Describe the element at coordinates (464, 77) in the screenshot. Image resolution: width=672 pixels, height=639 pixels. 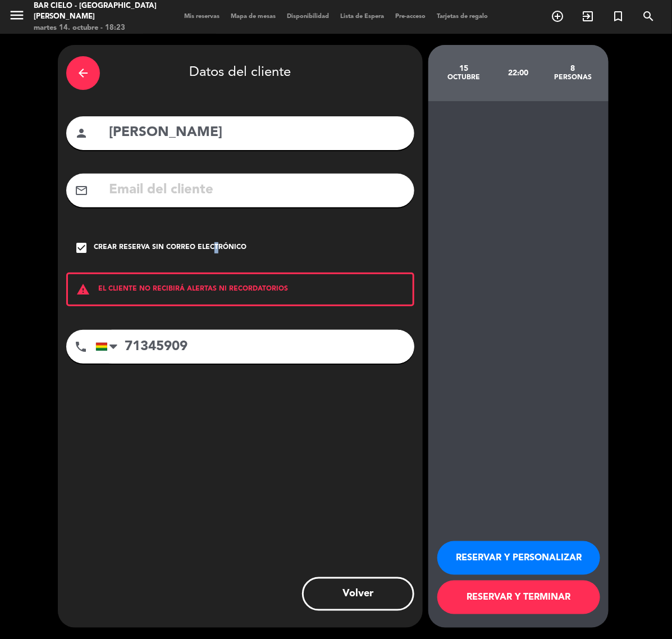
I see `div: octubre` at that location.